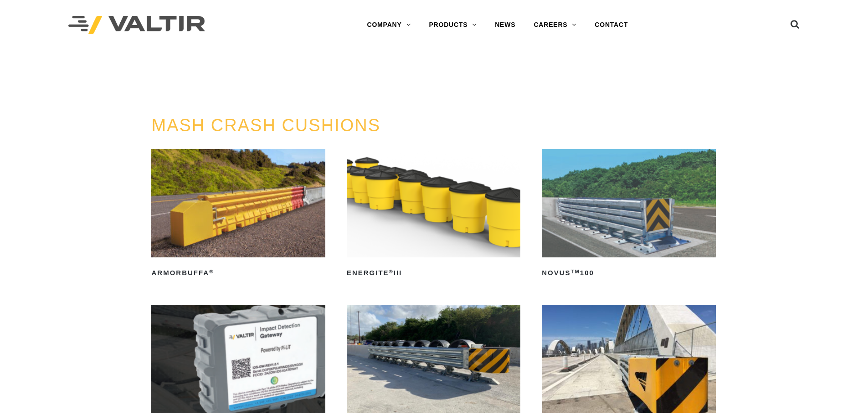  What do you see at coordinates (238, 215) in the screenshot?
I see `a: ArmorBuffa®` at bounding box center [238, 215].